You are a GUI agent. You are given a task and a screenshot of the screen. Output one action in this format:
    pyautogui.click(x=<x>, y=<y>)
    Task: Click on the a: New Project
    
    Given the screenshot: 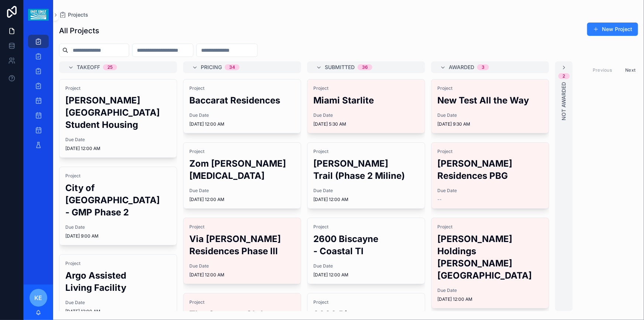 What is the action you would take?
    pyautogui.click(x=613, y=29)
    